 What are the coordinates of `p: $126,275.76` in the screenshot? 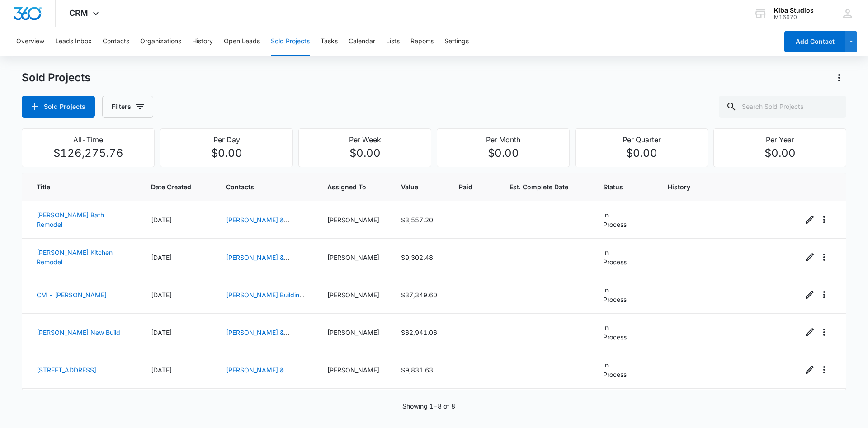 It's located at (88, 153).